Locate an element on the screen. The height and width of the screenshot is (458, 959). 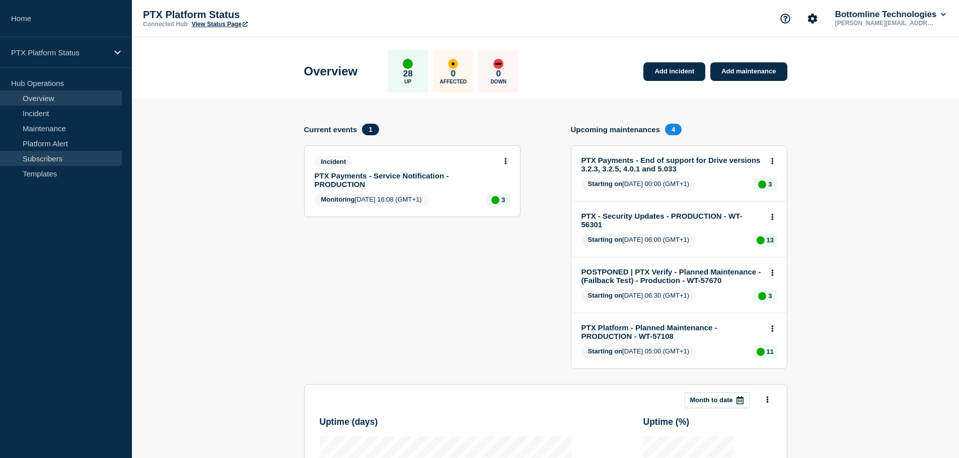
div: affected is located at coordinates (453, 64).